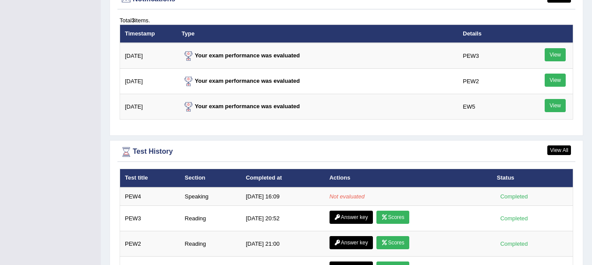 Image resolution: width=592 pixels, height=265 pixels. Describe the element at coordinates (210, 178) in the screenshot. I see `th: Section` at that location.